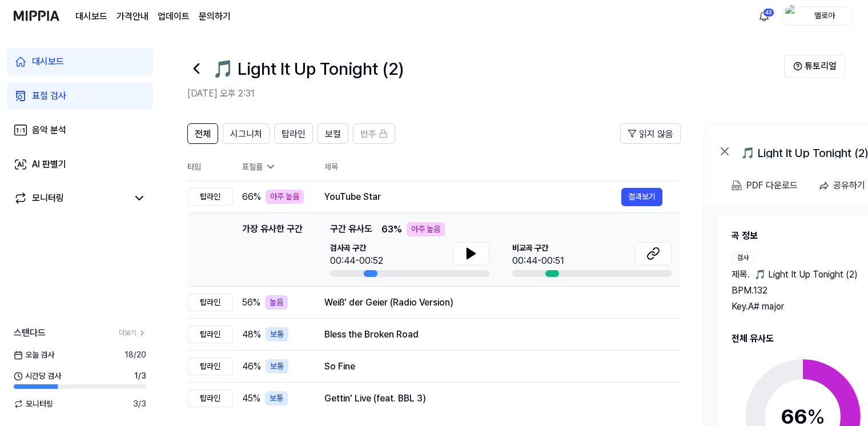 The image size is (868, 426). What do you see at coordinates (333, 134) in the screenshot?
I see `button: 보컬` at bounding box center [333, 134].